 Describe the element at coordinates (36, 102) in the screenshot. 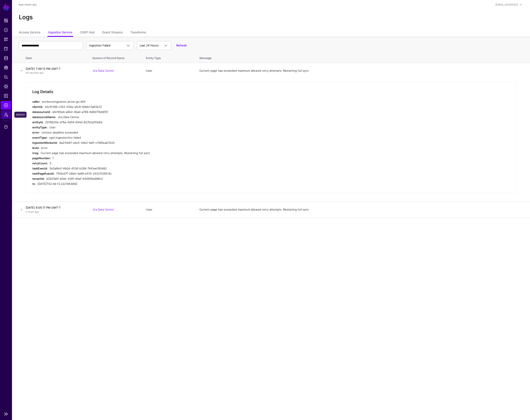

I see `strong: caller:` at that location.